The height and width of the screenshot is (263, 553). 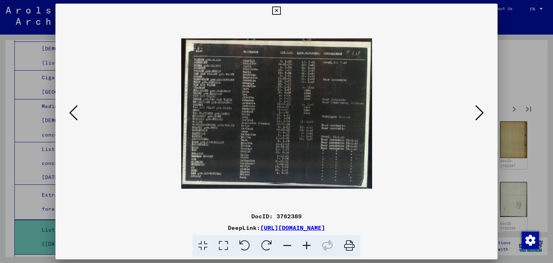 I want to click on div: DeepLink:, so click(x=277, y=228).